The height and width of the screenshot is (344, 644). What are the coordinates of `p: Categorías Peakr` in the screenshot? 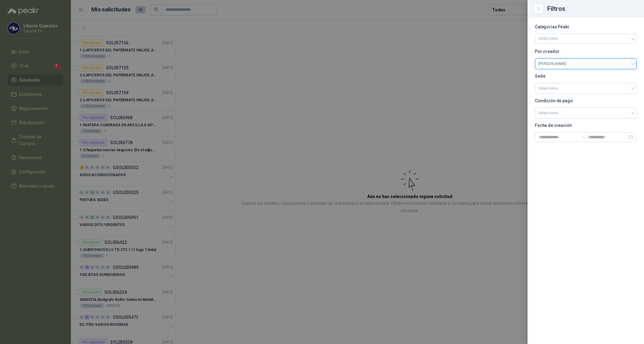 It's located at (586, 27).